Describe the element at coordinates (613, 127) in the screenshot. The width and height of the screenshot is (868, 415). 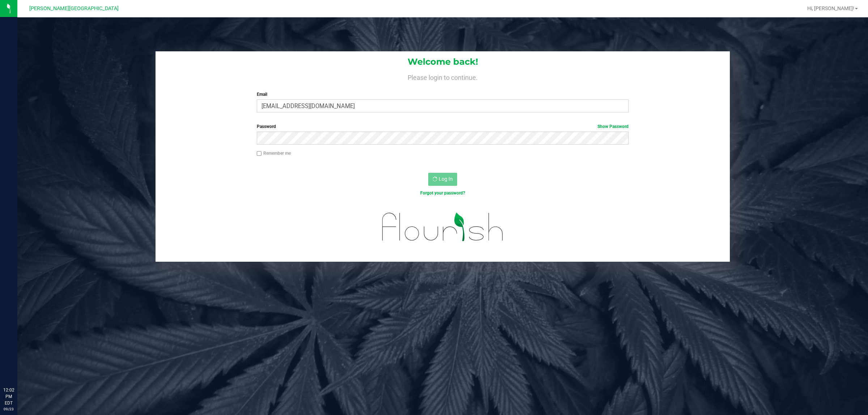
I see `a: Show Password` at that location.